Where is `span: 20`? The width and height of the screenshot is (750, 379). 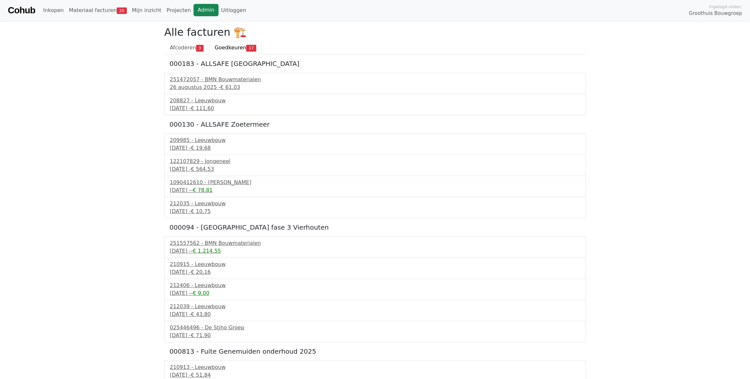
span: 20 is located at coordinates (122, 11).